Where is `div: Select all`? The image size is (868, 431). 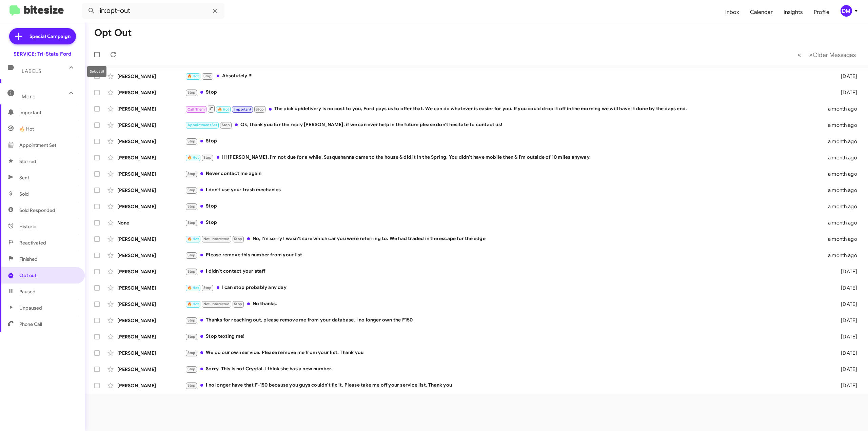
div: Select all is located at coordinates (97, 72).